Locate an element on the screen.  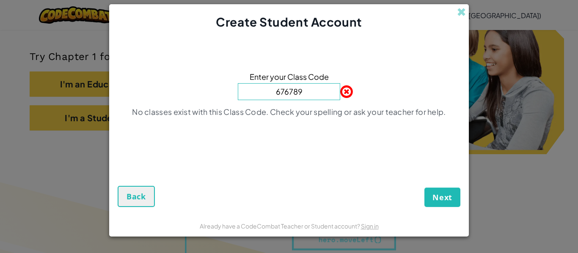
a: Sign in is located at coordinates (370, 226).